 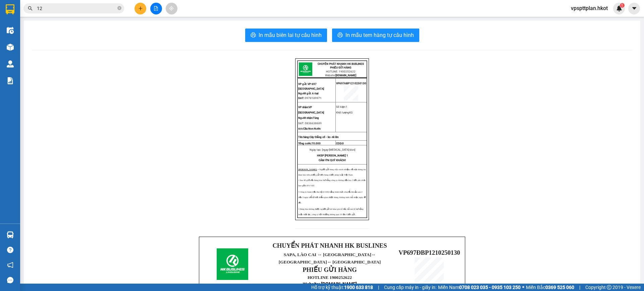 What do you see at coordinates (341, 72) in the screenshot?
I see `span: HOTLINE: 1900252622` at bounding box center [341, 72].